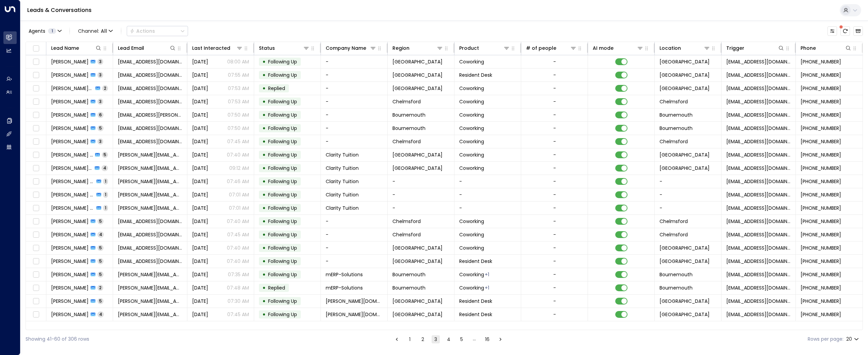 The height and width of the screenshot is (355, 868). What do you see at coordinates (211, 48) in the screenshot?
I see `div: Last Interacted` at bounding box center [211, 48].